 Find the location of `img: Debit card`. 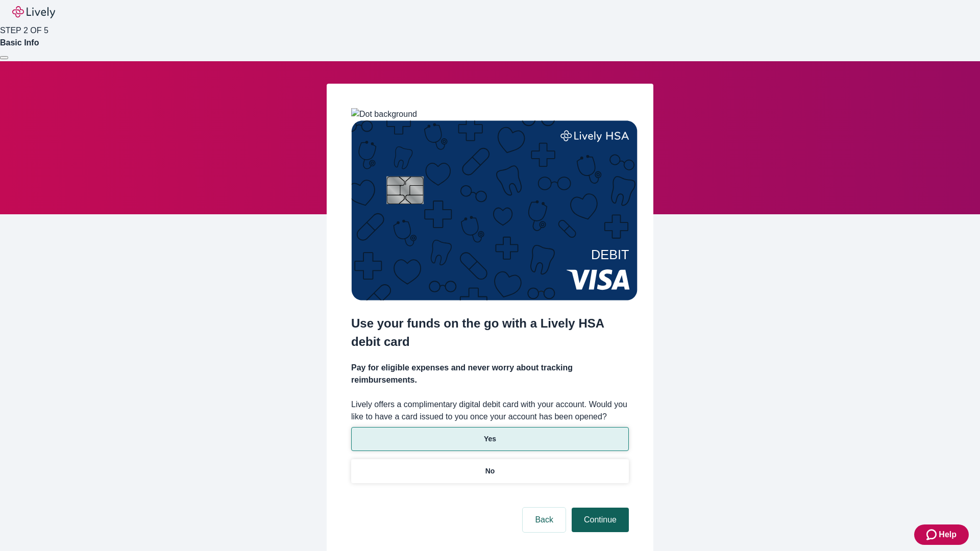

img: Debit card is located at coordinates (494, 210).